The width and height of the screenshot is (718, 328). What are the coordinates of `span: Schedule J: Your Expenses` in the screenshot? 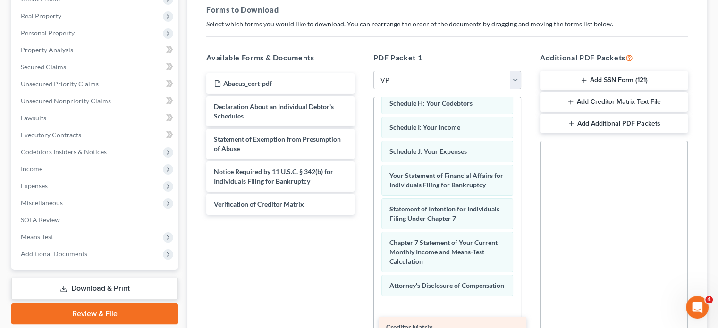 It's located at (428, 151).